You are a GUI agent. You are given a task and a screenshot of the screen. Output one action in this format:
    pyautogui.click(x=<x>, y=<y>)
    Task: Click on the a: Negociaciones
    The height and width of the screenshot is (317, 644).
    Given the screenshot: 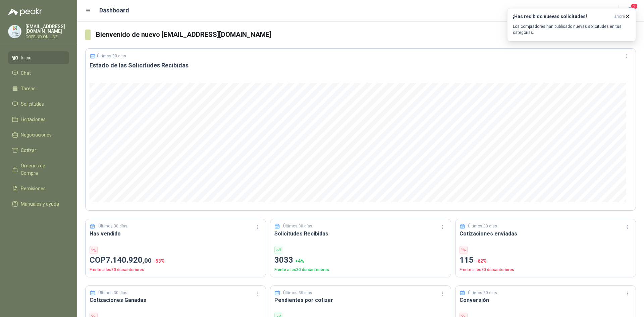 What is the action you would take?
    pyautogui.click(x=39, y=135)
    